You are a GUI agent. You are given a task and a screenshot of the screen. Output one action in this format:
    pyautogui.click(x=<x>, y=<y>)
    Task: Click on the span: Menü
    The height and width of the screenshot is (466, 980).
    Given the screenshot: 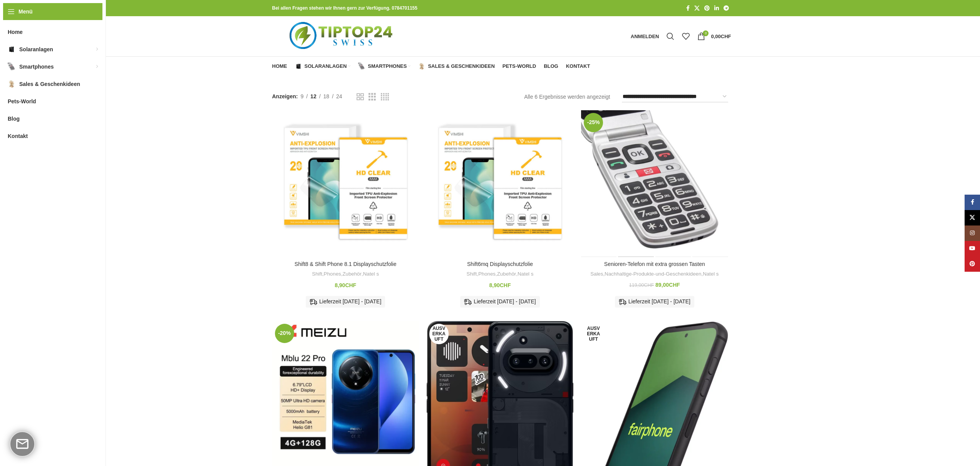 What is the action you would take?
    pyautogui.click(x=26, y=12)
    